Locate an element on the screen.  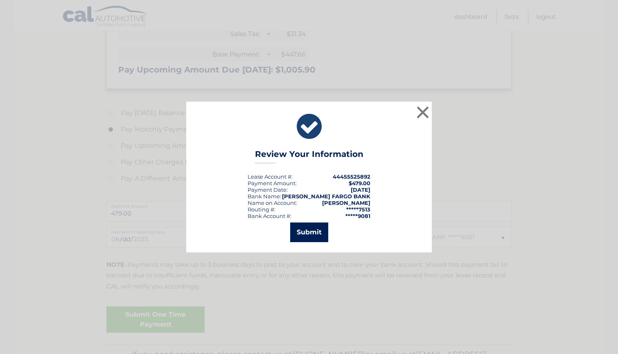
span: $479.00 is located at coordinates (360, 183).